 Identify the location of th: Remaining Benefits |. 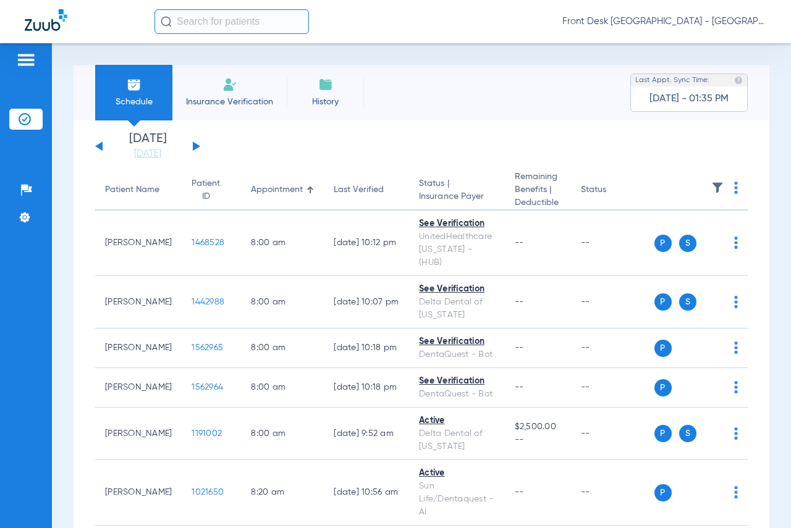
(538, 190).